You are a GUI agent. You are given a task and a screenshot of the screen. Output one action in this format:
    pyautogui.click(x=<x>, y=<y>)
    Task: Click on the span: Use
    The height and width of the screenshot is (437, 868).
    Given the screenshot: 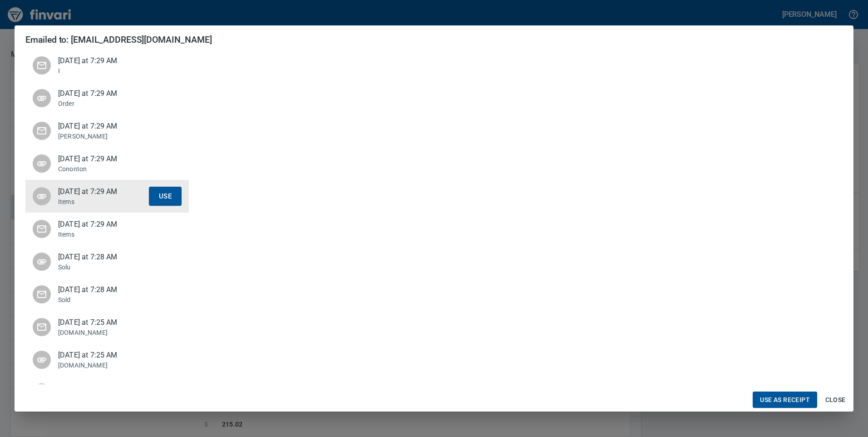 What is the action you would take?
    pyautogui.click(x=165, y=196)
    